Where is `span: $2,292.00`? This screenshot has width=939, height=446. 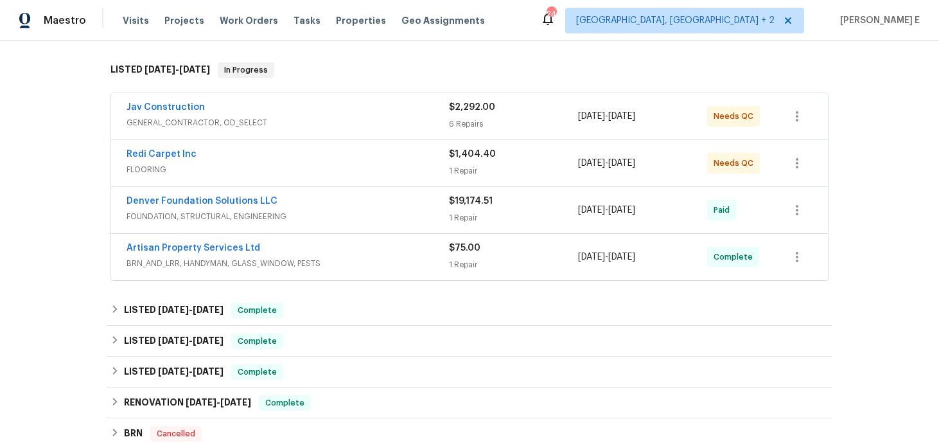
span: $2,292.00 is located at coordinates (472, 107).